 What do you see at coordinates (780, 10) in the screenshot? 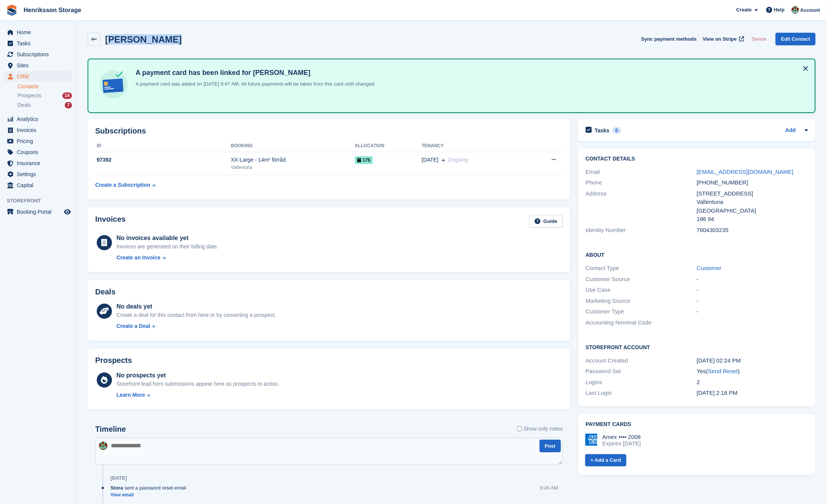
I see `span: Help` at bounding box center [780, 10].